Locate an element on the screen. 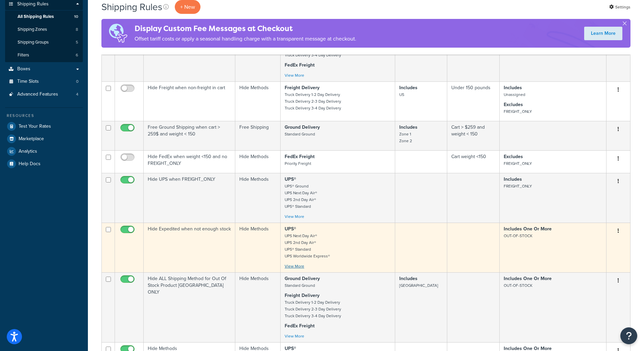  span: 10 is located at coordinates (76, 17).